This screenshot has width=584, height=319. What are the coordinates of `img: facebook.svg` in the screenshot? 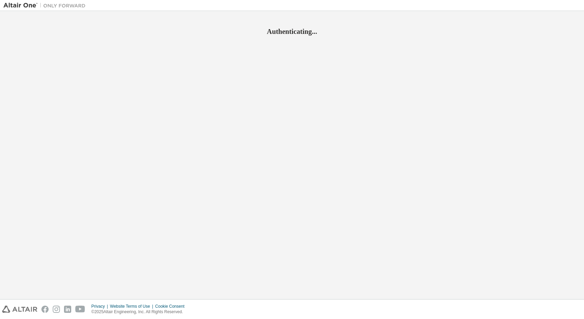 It's located at (45, 309).